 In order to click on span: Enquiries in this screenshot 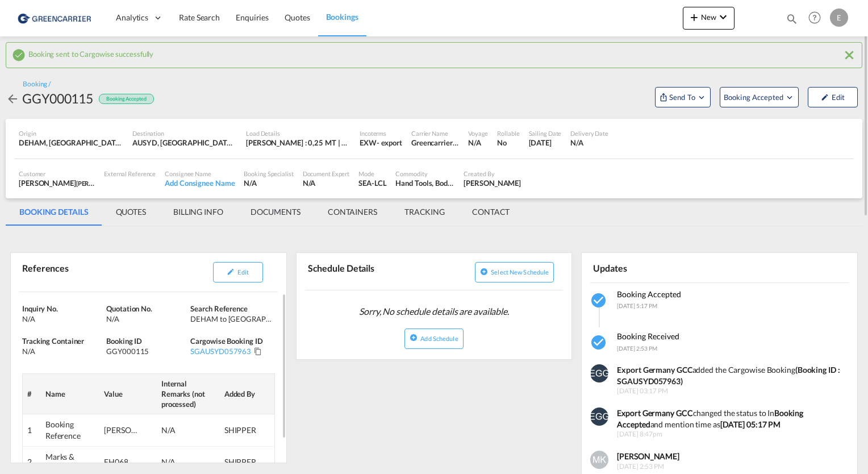, I will do `click(253, 17)`.